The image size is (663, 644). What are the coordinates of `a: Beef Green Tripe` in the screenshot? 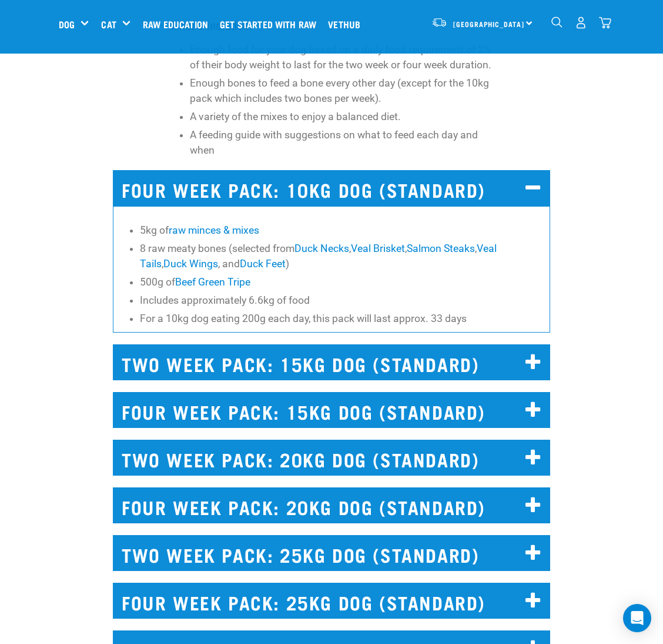 It's located at (213, 281).